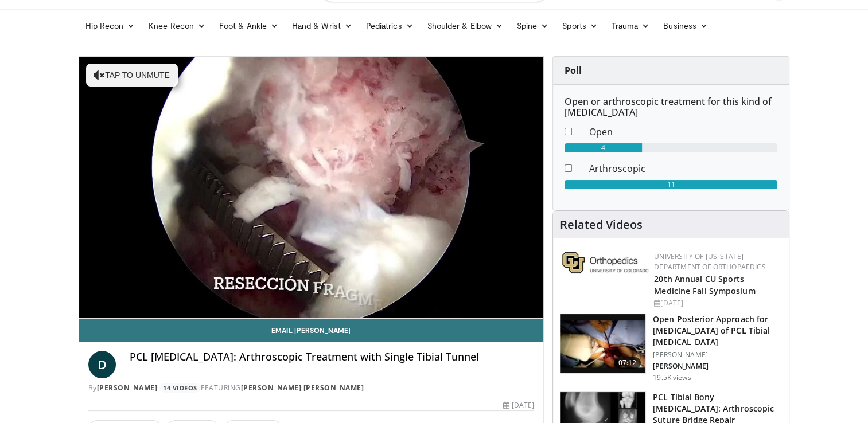 Image resolution: width=868 pixels, height=423 pixels. I want to click on span: 07:12, so click(628, 363).